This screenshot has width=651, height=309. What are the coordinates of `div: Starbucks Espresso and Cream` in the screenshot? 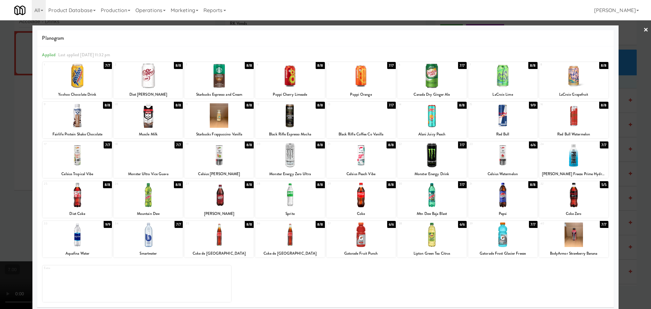 It's located at (219, 94).